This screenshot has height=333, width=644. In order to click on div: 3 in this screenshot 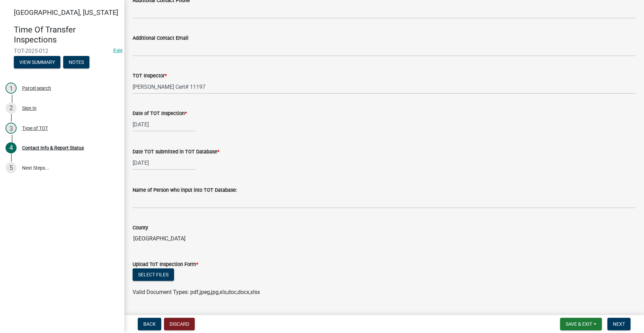, I will do `click(11, 129)`.